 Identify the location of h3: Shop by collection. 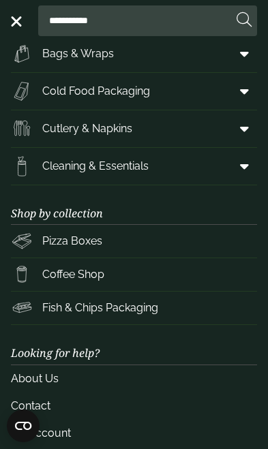
(133, 205).